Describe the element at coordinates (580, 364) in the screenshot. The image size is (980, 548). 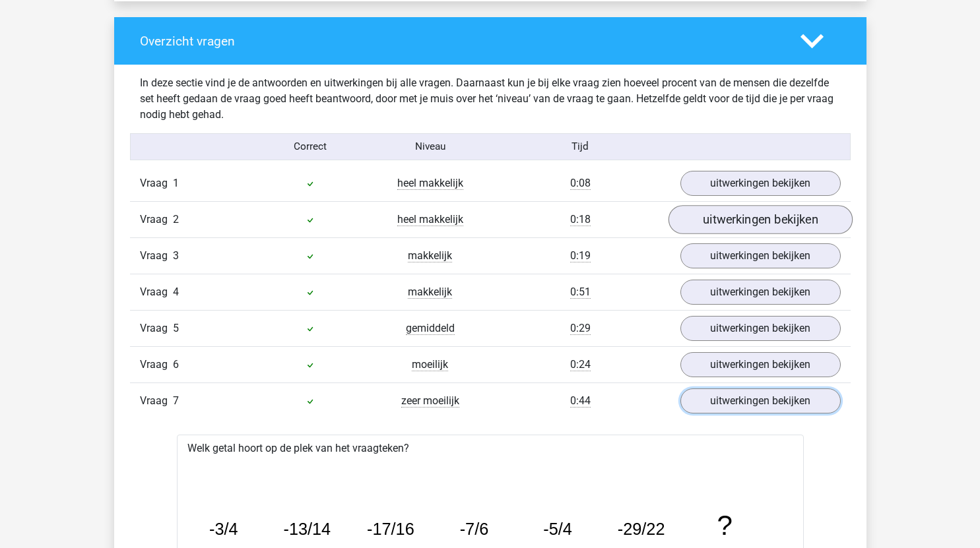
I see `span: 0:24` at that location.